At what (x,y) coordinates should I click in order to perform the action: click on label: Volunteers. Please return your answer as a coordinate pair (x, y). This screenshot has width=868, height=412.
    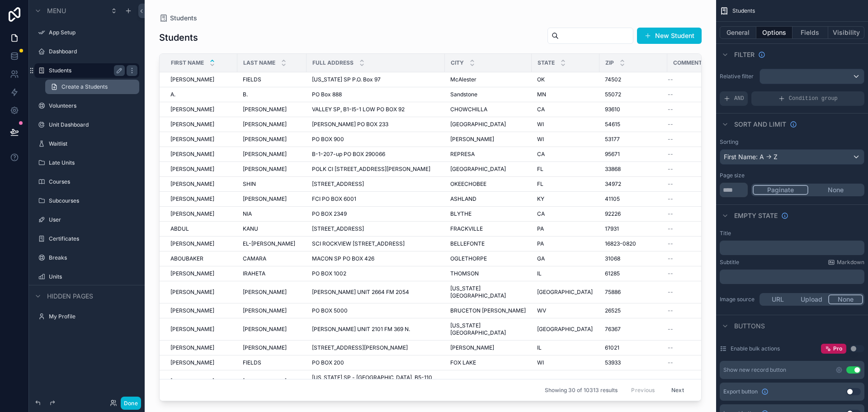
    Looking at the image, I should click on (93, 106).